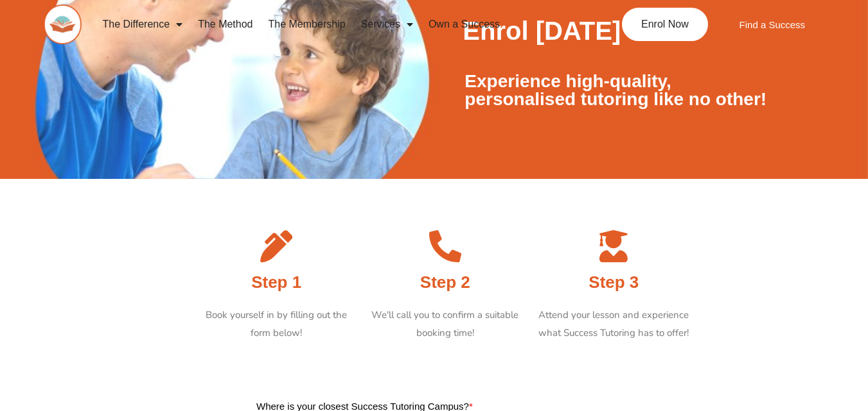 This screenshot has height=411, width=868. What do you see at coordinates (772, 25) in the screenshot?
I see `span: Find a Success` at bounding box center [772, 25].